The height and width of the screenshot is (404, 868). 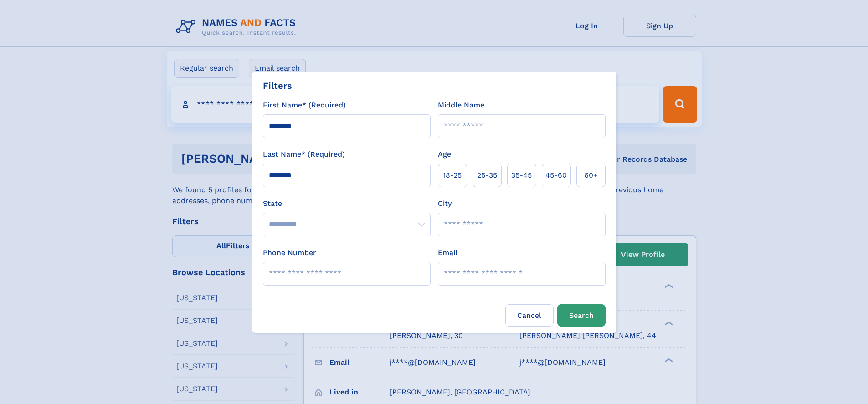 I want to click on label: First Name* (Required), so click(x=304, y=105).